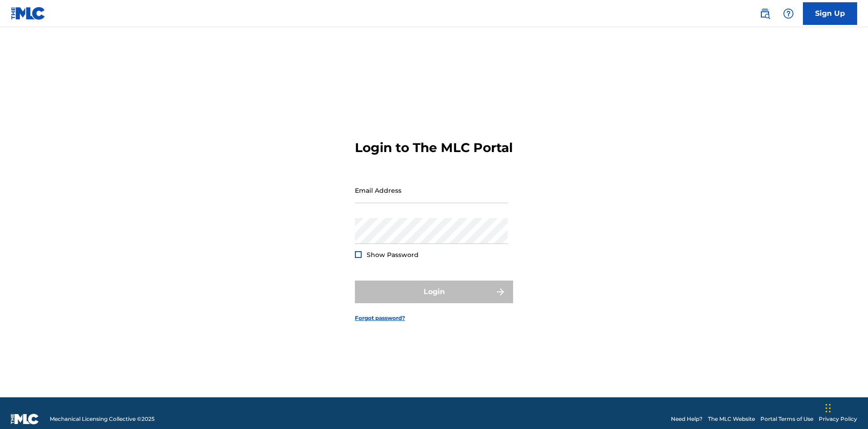 The image size is (868, 429). What do you see at coordinates (28, 13) in the screenshot?
I see `img: MLC Logo` at bounding box center [28, 13].